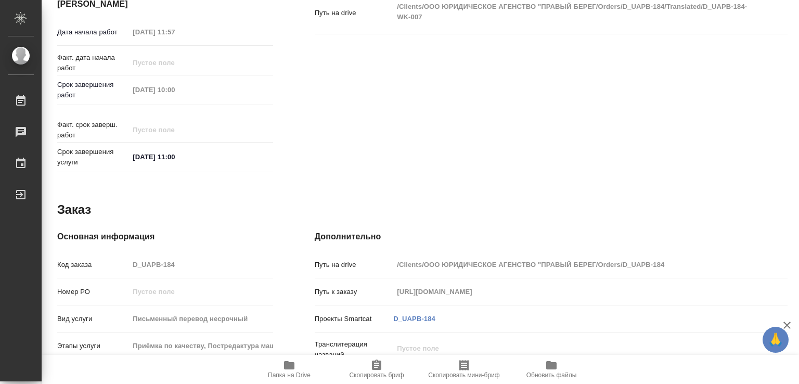  I want to click on button: Скопировать бриф, so click(376, 369).